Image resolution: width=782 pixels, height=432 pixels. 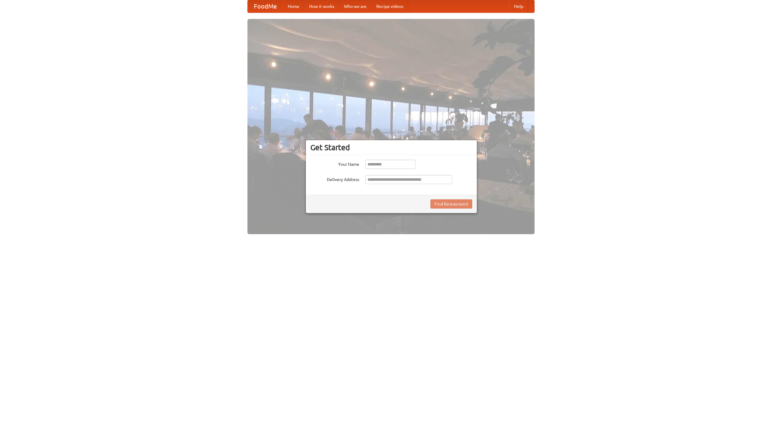 I want to click on a: FoodMe, so click(x=265, y=6).